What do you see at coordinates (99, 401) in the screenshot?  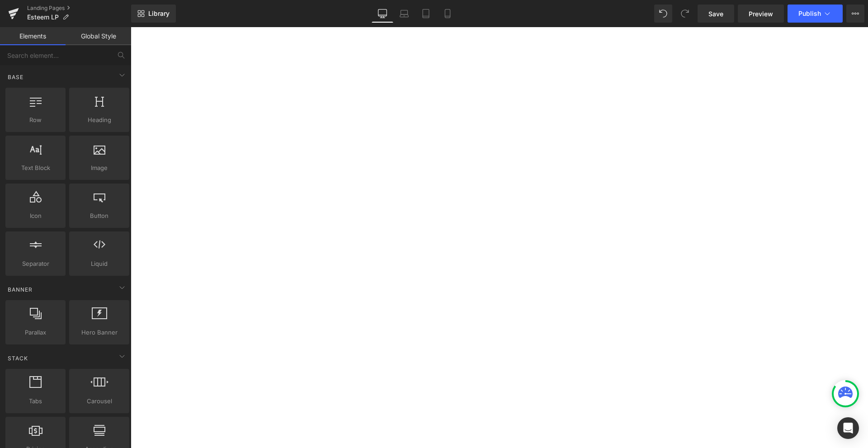 I see `span: Carousel` at bounding box center [99, 401].